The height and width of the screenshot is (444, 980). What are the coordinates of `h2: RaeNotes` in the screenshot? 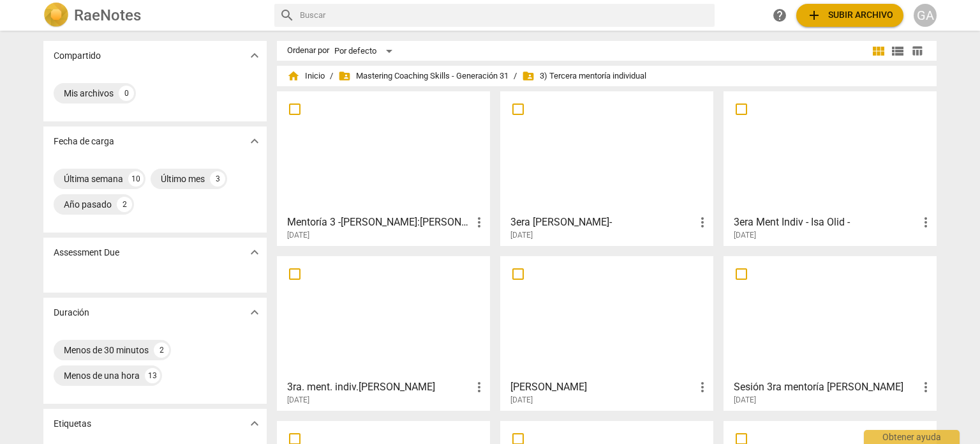 It's located at (107, 15).